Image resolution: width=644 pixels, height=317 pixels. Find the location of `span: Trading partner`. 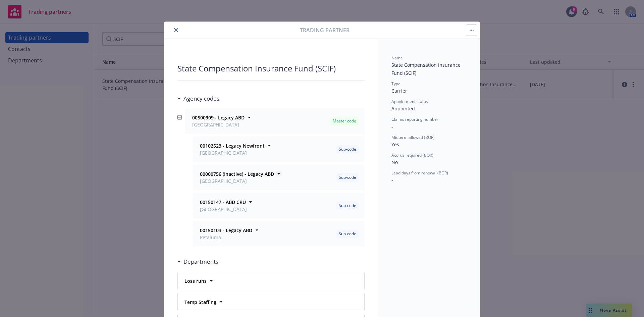

span: Trading partner is located at coordinates (325, 30).